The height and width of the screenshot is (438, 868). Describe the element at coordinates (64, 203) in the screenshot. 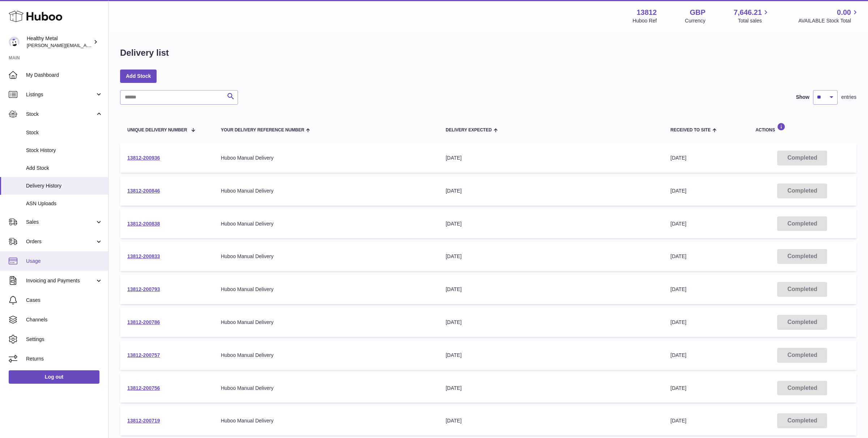

I see `span: ASN Uploads` at that location.